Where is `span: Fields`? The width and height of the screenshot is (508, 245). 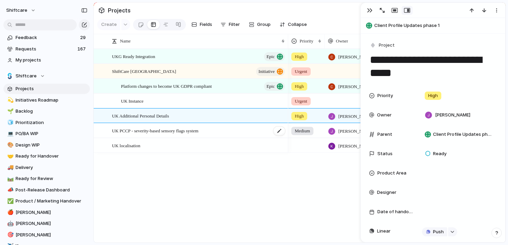
span: Fields is located at coordinates (206, 25).